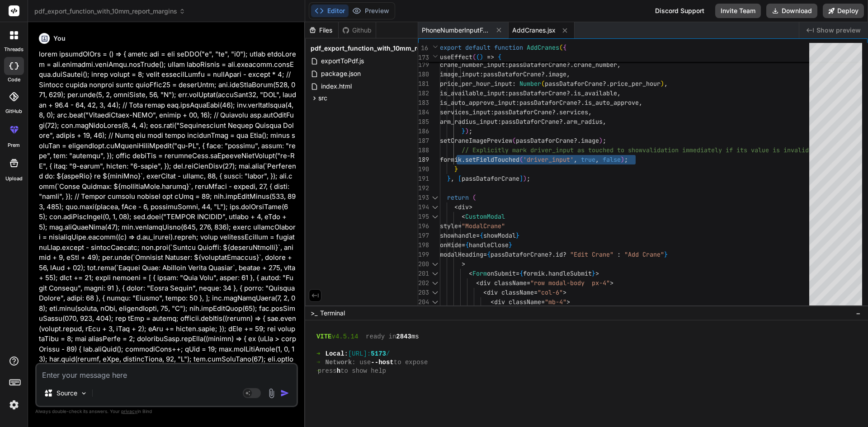 The width and height of the screenshot is (868, 427). I want to click on button: Download, so click(791, 11).